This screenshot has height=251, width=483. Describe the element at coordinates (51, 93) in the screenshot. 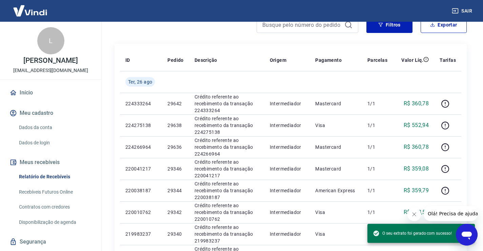

I see `a: Início` at that location.